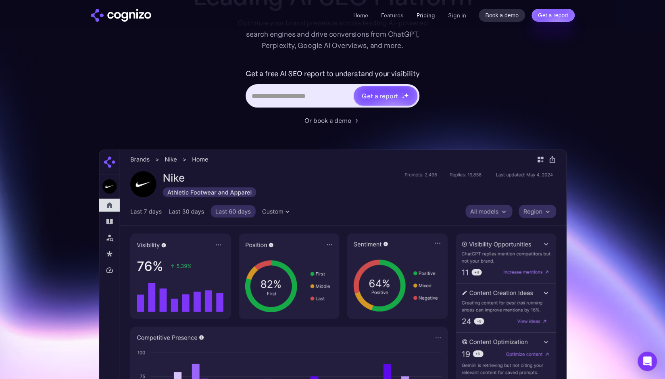 This screenshot has width=665, height=379. Describe the element at coordinates (121, 15) in the screenshot. I see `a: home` at that location.